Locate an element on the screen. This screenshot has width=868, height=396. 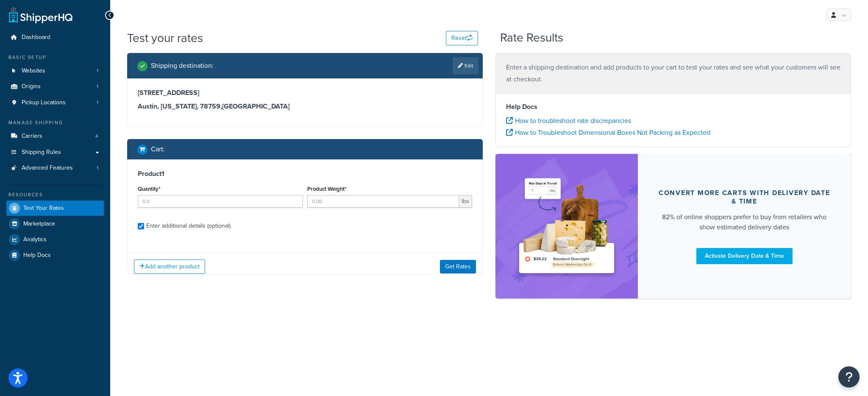
span: Test Your Rates is located at coordinates (44, 208).